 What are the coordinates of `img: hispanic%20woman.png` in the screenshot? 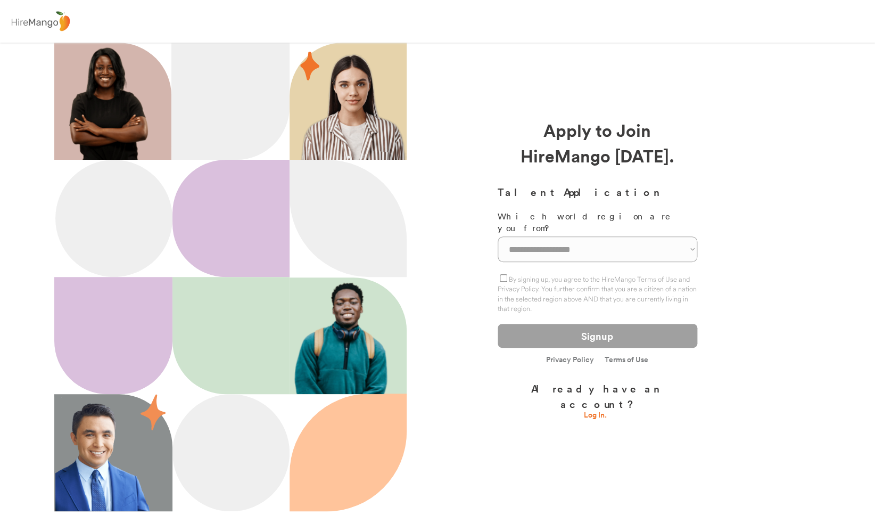 It's located at (353, 106).